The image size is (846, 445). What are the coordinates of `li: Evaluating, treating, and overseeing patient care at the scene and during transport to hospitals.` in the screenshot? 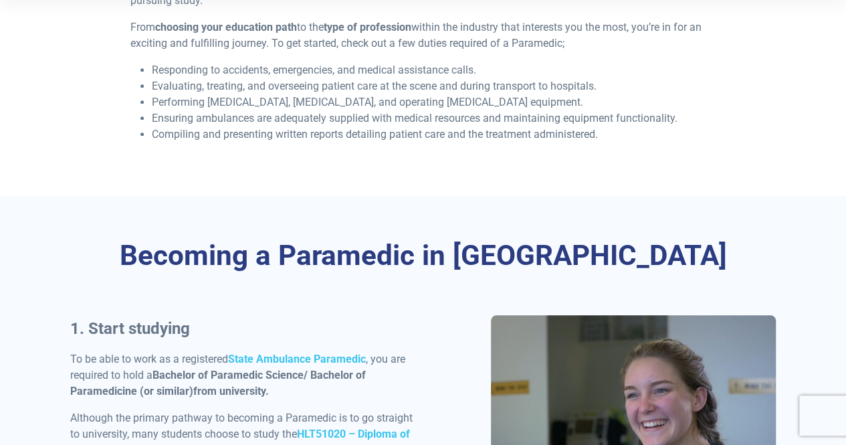 It's located at (434, 86).